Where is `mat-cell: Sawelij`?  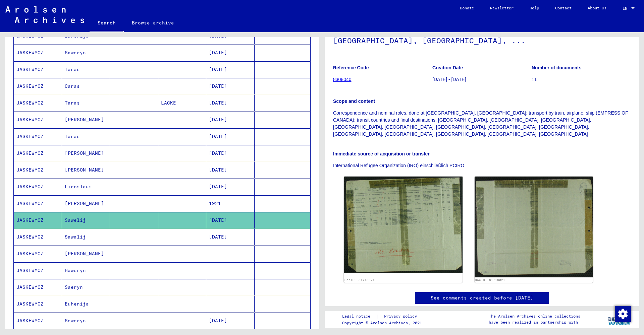
mat-cell: Sawelij is located at coordinates (86, 220).